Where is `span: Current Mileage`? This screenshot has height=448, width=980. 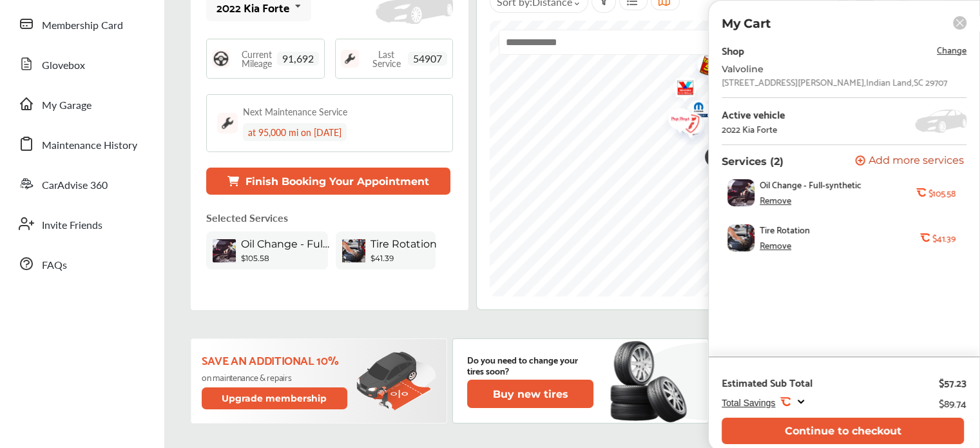 span: Current Mileage is located at coordinates (256, 59).